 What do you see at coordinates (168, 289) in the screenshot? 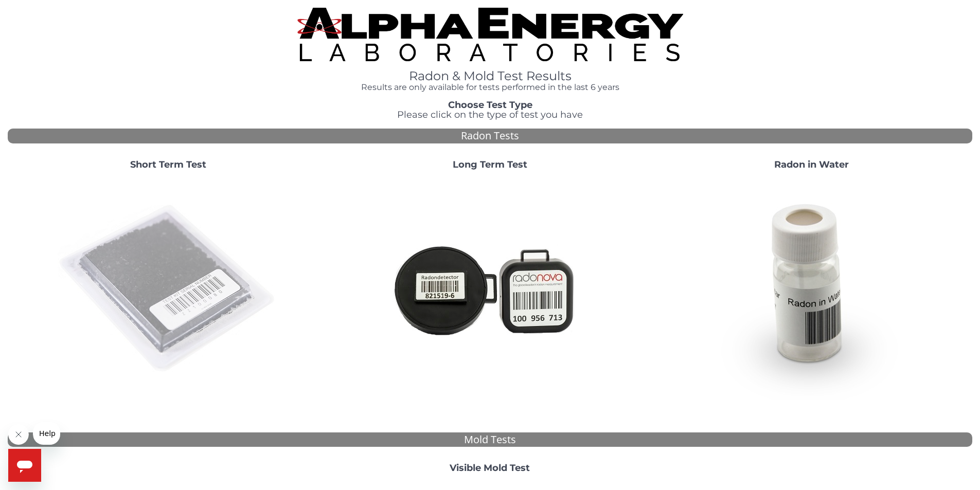
I see `img: ShortTerm.jpg` at bounding box center [168, 289].